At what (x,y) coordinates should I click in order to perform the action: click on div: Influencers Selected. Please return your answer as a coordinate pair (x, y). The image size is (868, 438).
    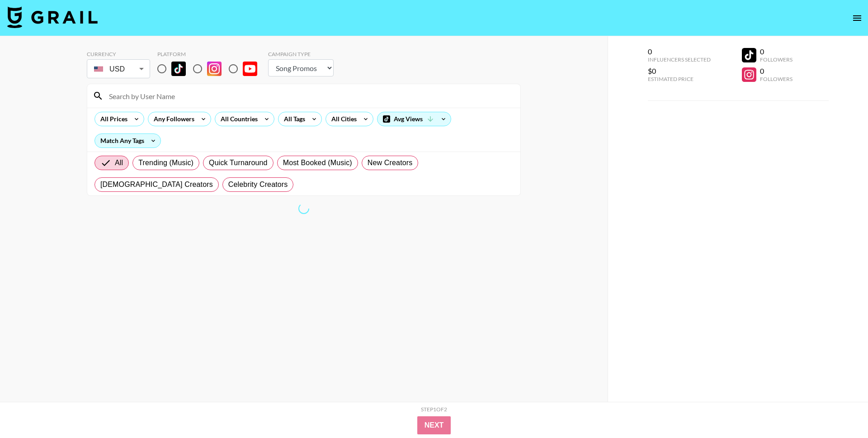
    Looking at the image, I should click on (679, 59).